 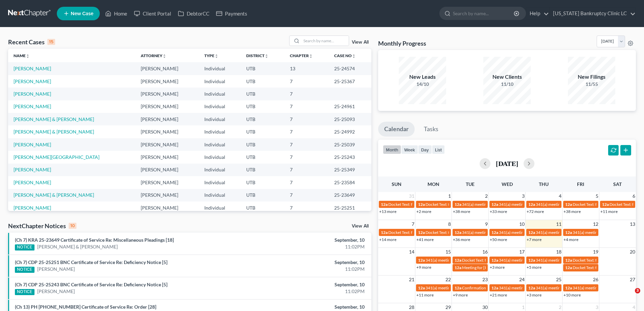 What do you see at coordinates (232, 14) in the screenshot?
I see `a: Payments` at bounding box center [232, 14].